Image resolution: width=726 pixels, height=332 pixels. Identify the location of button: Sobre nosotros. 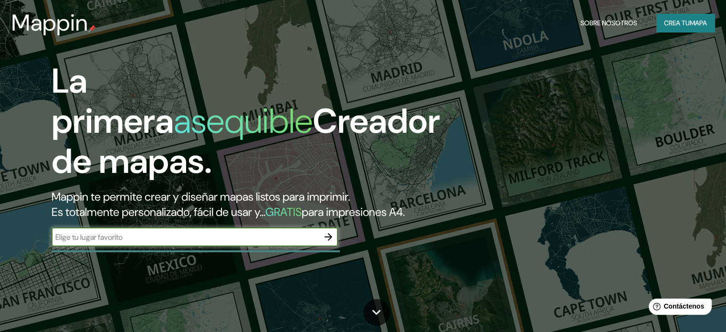
(609, 23).